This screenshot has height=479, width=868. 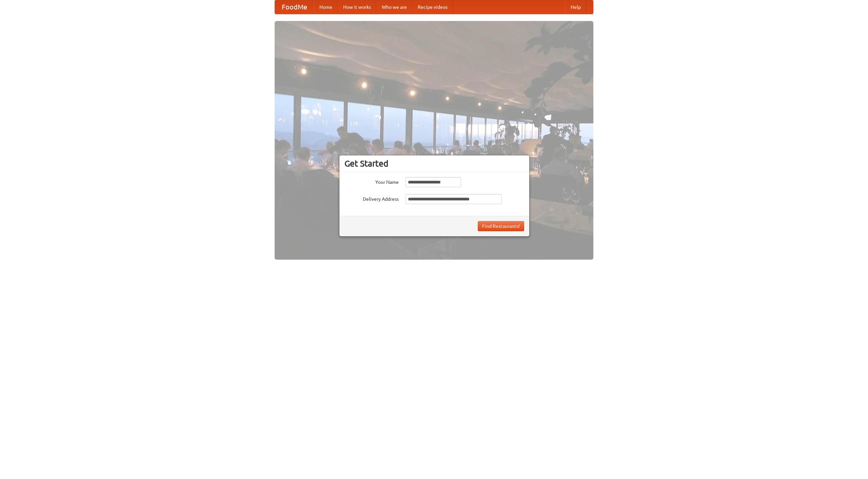 What do you see at coordinates (294, 7) in the screenshot?
I see `a: FoodMe` at bounding box center [294, 7].